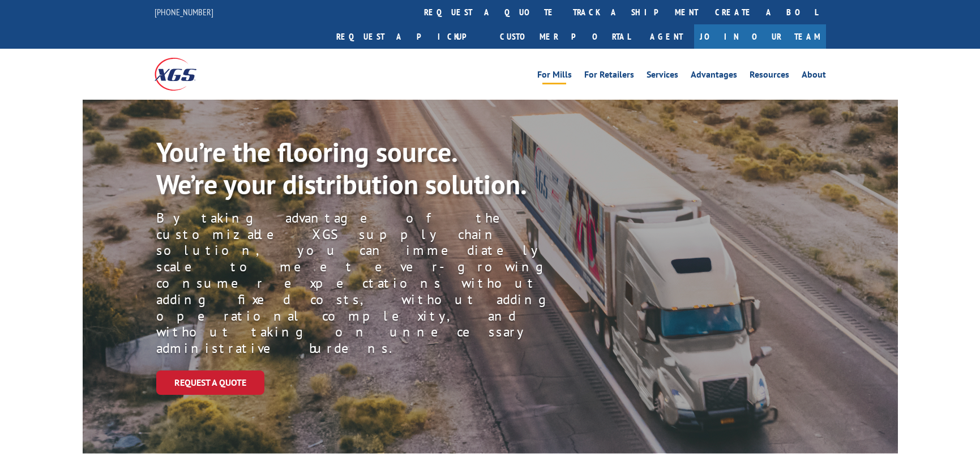 This screenshot has width=980, height=473. What do you see at coordinates (374, 283) in the screenshot?
I see `p: By taking advantage of the customizable XGS supply chain solution, you can immediately scale to m...` at bounding box center [374, 283].